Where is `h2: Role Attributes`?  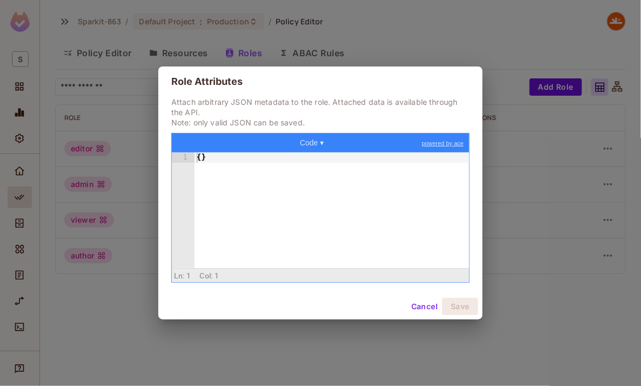 h2: Role Attributes is located at coordinates (321, 82).